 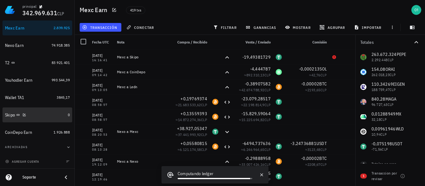 I want to click on span: 2208,67, so click(x=314, y=165).